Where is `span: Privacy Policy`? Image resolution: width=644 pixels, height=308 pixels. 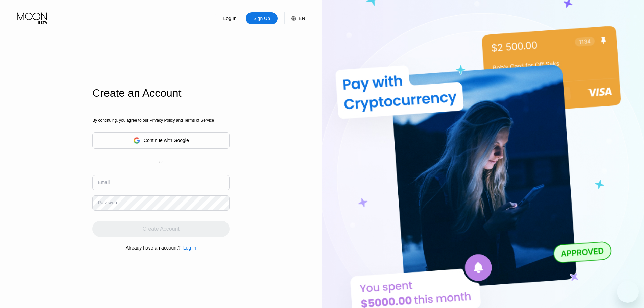
span: Privacy Policy is located at coordinates (162, 120).